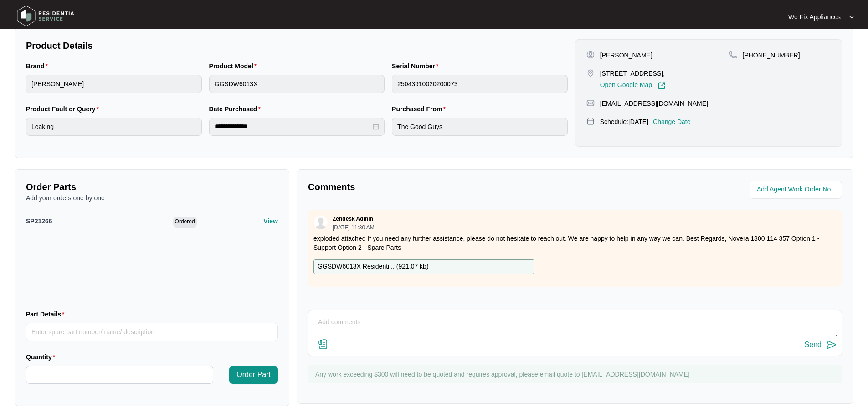 The height and width of the screenshot is (419, 868). What do you see at coordinates (373, 266) in the screenshot?
I see `p: GGSDW6013X Residenti... ( 921.07 kb )` at bounding box center [373, 266].